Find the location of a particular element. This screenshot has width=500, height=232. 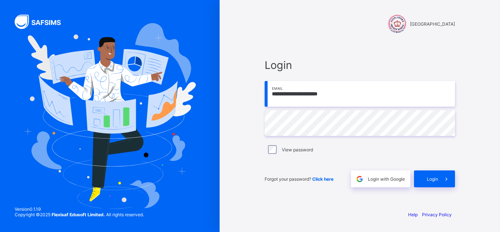

span: Version 0.1.19 is located at coordinates (79, 209).